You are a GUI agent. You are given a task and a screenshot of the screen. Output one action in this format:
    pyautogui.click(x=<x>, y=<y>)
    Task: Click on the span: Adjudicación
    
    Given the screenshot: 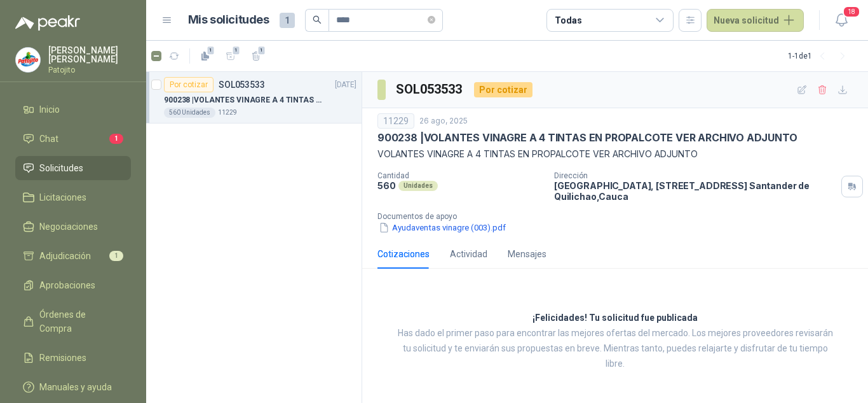 What is the action you would take?
    pyautogui.click(x=65, y=256)
    